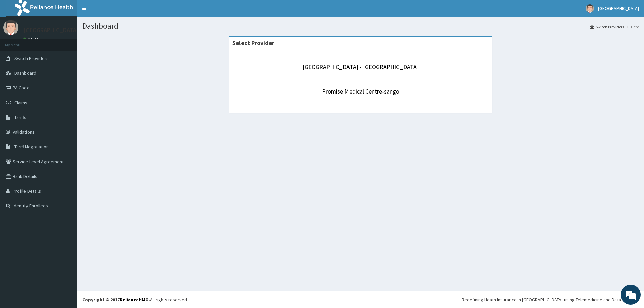  Describe the element at coordinates (116, 300) in the screenshot. I see `strong: Copyright © 2017 .` at that location.